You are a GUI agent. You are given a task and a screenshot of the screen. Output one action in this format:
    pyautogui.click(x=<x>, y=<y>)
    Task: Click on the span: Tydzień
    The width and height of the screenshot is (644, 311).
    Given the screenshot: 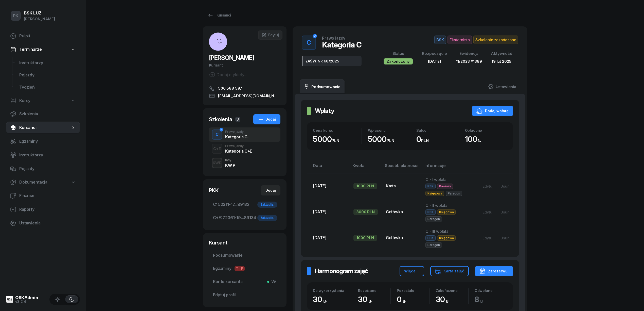 What is the action you would take?
    pyautogui.click(x=48, y=87)
    